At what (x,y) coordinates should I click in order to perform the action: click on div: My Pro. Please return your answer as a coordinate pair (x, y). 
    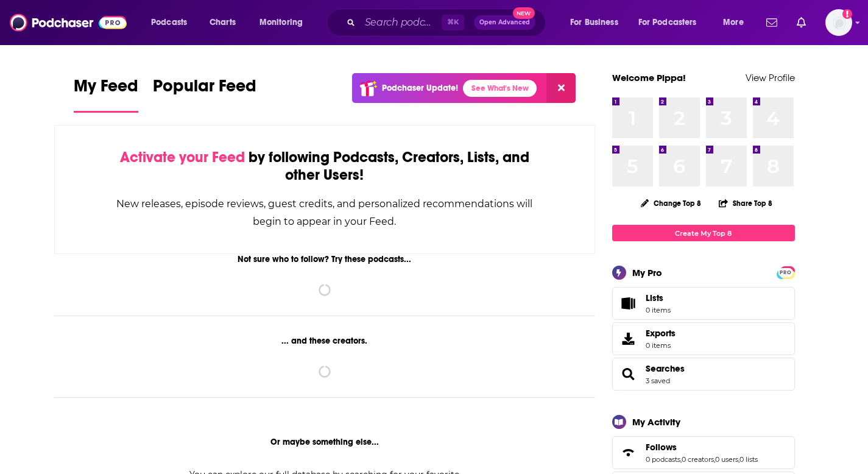
    Looking at the image, I should click on (647, 272).